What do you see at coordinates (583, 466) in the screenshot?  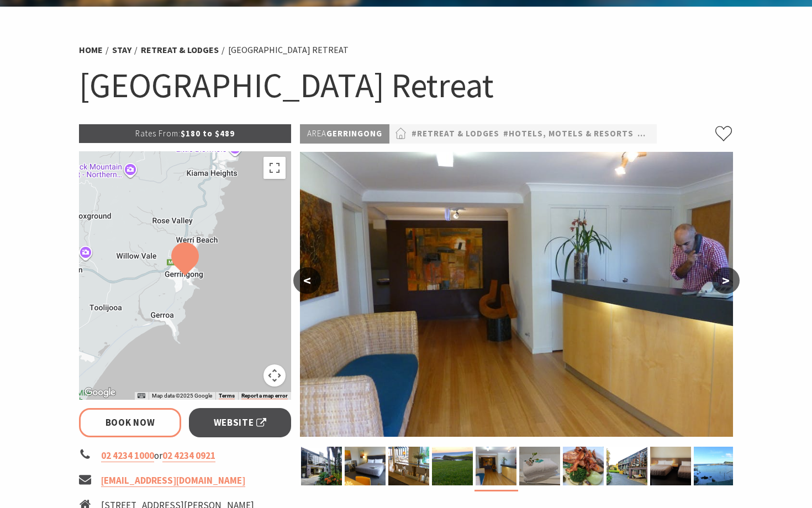 I see `img: Salmon with Asian fusions` at bounding box center [583, 466].